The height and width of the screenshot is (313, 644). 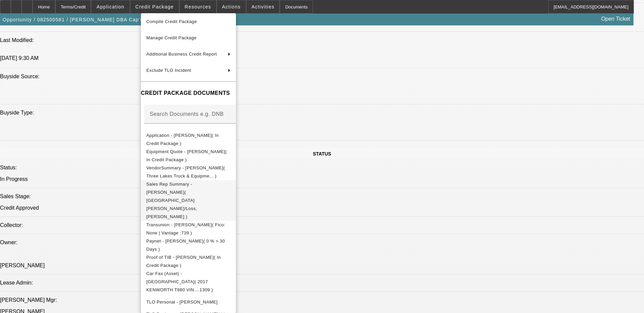 I want to click on button: TLO Personal - Mahoney, Bradley, so click(x=188, y=303).